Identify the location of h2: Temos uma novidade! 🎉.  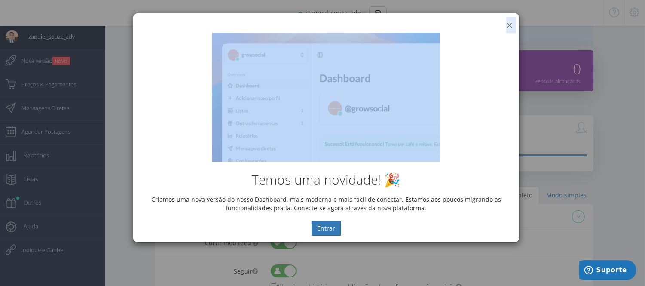
(326, 179).